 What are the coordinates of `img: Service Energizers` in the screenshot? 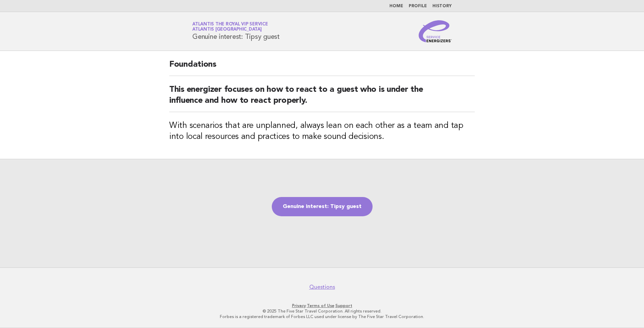 It's located at (435, 31).